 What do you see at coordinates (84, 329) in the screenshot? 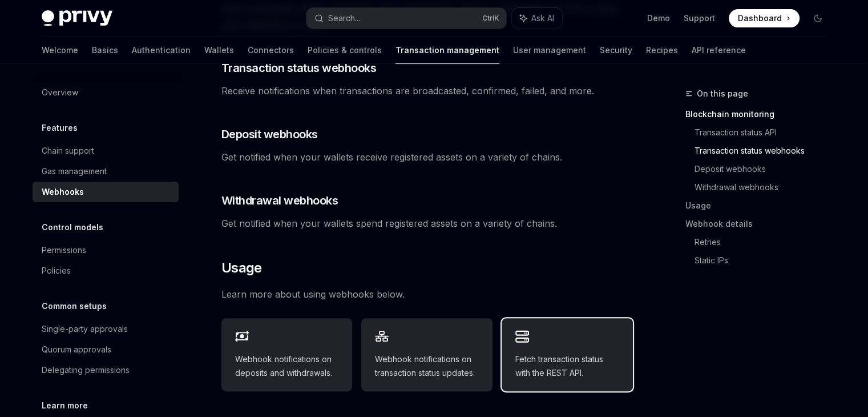
I see `div: Single-party approvals` at bounding box center [84, 329].